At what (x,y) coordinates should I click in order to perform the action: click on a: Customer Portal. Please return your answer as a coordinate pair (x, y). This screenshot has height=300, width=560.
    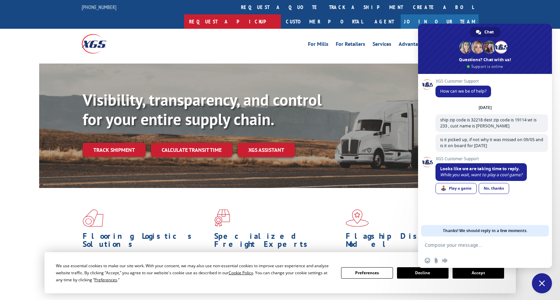
    Looking at the image, I should click on (324, 21).